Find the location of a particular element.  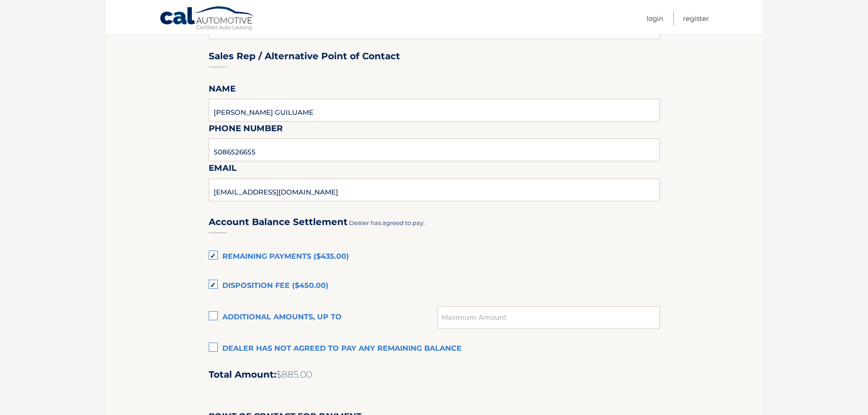

span: Dealer has agreed to pay: is located at coordinates (387, 223).